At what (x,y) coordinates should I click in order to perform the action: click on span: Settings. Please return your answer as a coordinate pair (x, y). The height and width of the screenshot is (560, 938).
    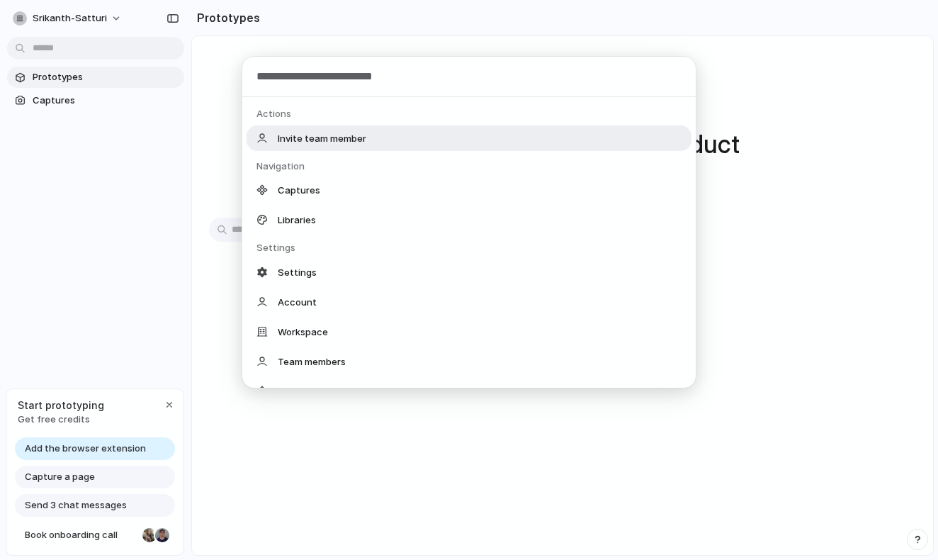
    Looking at the image, I should click on (297, 272).